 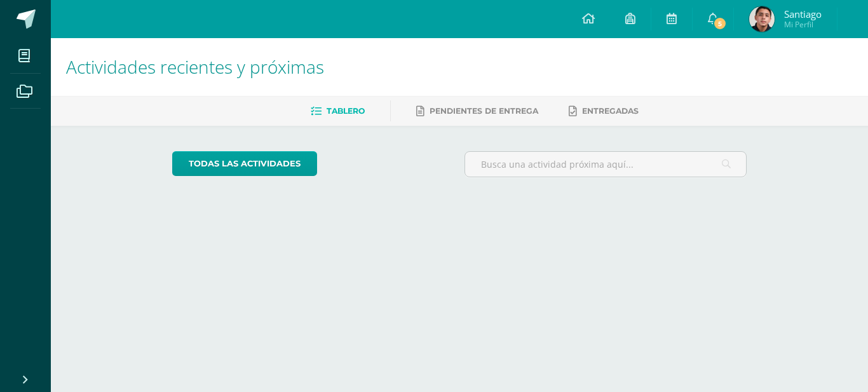 I want to click on a: todas las Actividades, so click(x=245, y=164).